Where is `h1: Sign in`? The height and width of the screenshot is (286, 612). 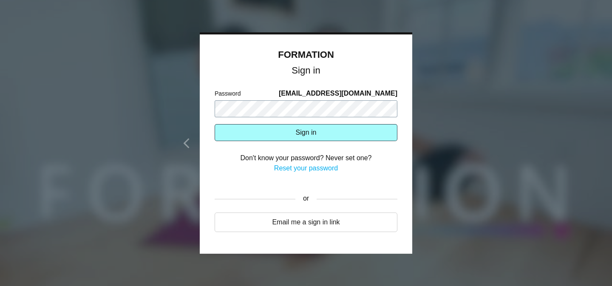 h1: Sign in is located at coordinates (306, 71).